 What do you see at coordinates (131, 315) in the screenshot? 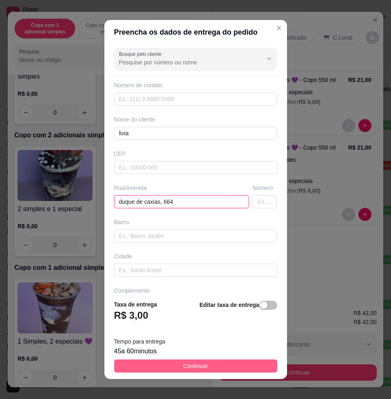
I see `h3: R$ 3,00` at bounding box center [131, 315].